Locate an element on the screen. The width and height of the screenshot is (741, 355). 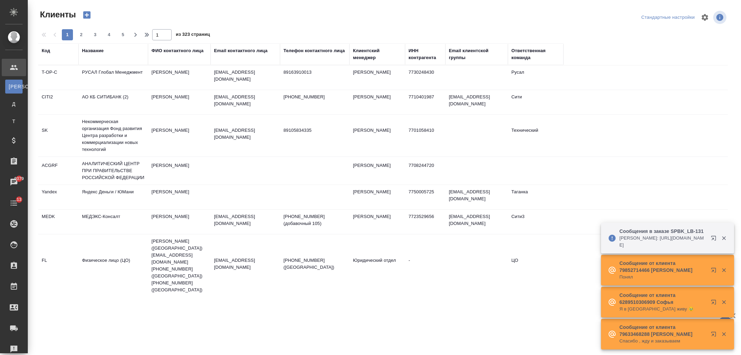
p: Сообщение от клиента 6289510306909 Софья is located at coordinates (663, 298).